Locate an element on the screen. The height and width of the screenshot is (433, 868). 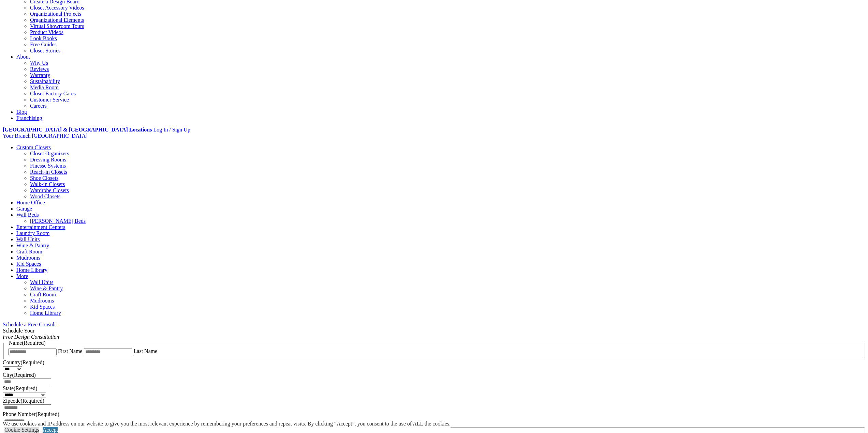
a: Dressing Rooms is located at coordinates (48, 159).